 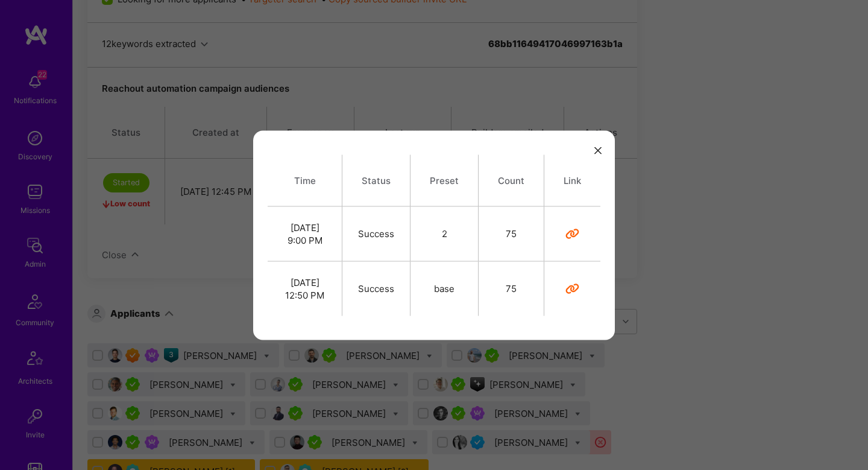 I want to click on th: Status, so click(x=376, y=180).